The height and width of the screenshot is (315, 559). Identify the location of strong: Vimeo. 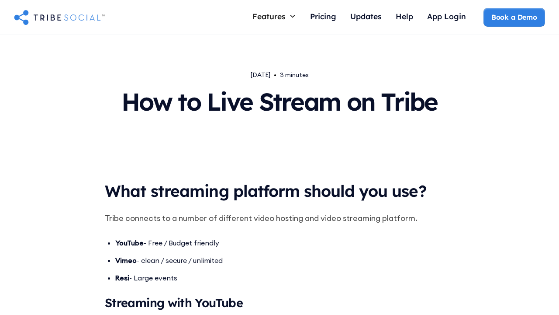
(126, 260).